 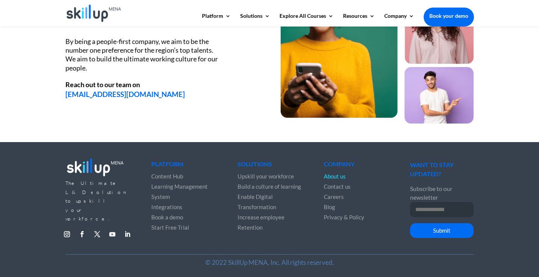 What do you see at coordinates (442, 230) in the screenshot?
I see `button: Submit` at bounding box center [442, 230].